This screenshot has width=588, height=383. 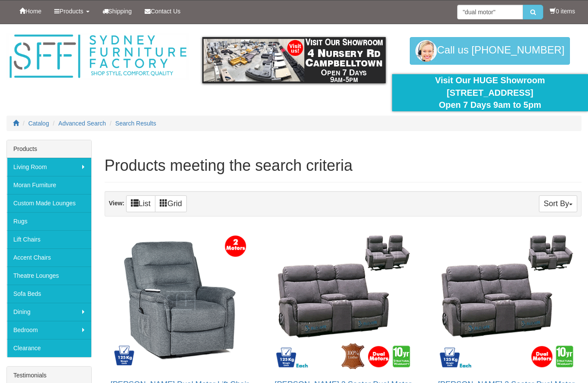 What do you see at coordinates (506, 300) in the screenshot?
I see `img: Dalton 2 Seater Dual Motor Electric Lift Chairs in Fabric` at bounding box center [506, 300].